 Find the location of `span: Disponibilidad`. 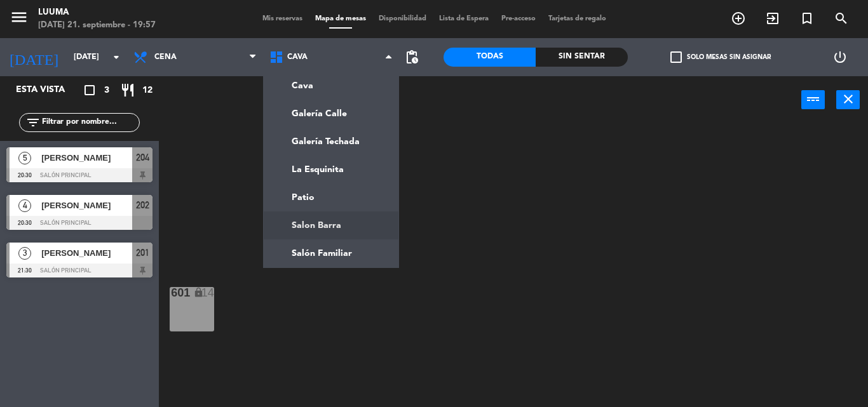

span: Disponibilidad is located at coordinates (402, 18).